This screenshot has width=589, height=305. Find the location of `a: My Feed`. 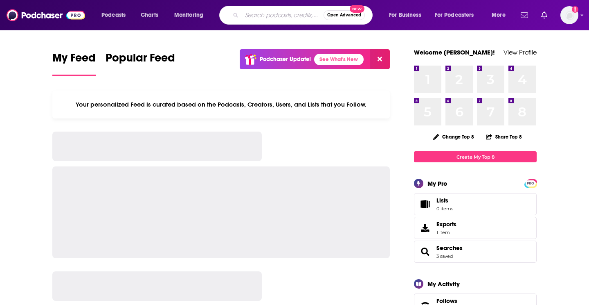

a: My Feed is located at coordinates (74, 63).